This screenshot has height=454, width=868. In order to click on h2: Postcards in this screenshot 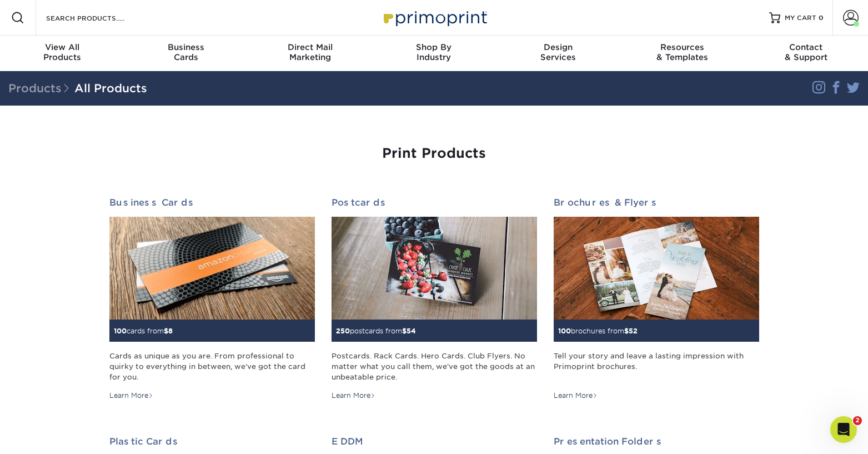, I will do `click(435, 202)`.